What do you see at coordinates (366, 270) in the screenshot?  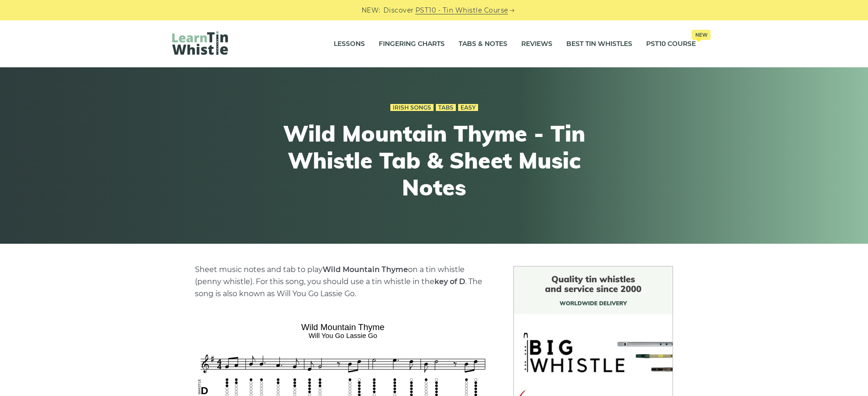 I see `strong: Wild Mountain Thyme` at bounding box center [366, 270].